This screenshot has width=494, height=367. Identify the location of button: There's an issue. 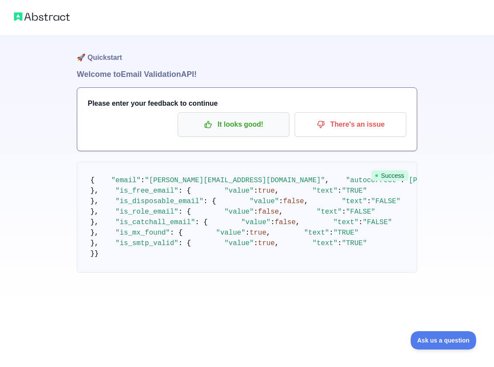
(351, 124).